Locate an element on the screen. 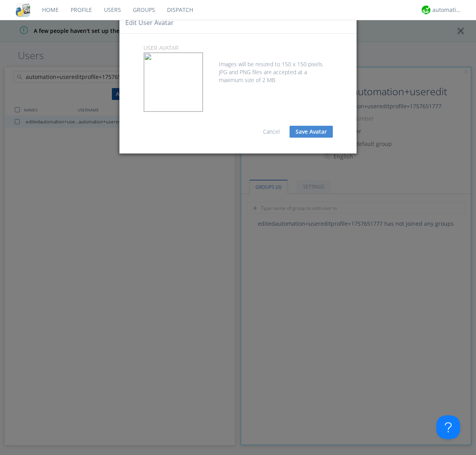  img: cddb5a64eb264b2086981ab96f4c1ba7 is located at coordinates (23, 10).